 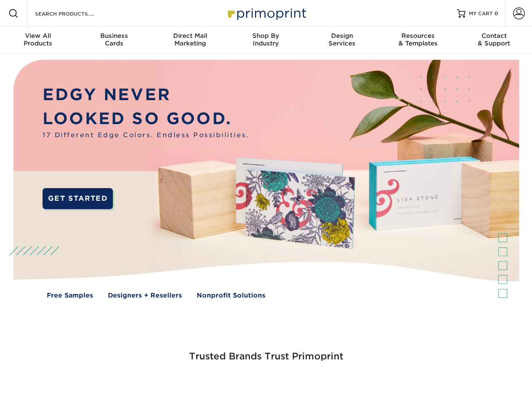 I want to click on a: BusinessCards, so click(x=114, y=40).